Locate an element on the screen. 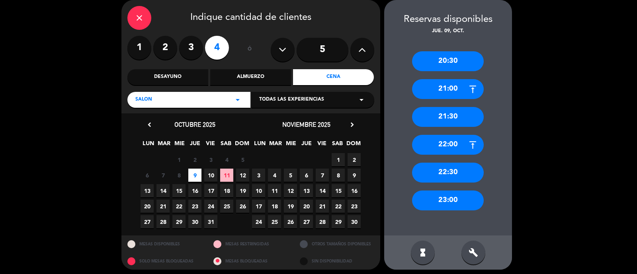  div: MESAS DISPONIBLES is located at coordinates (164, 244).